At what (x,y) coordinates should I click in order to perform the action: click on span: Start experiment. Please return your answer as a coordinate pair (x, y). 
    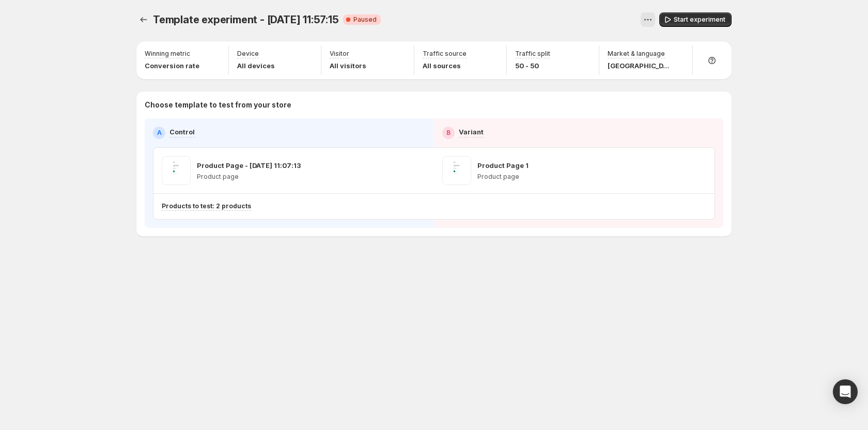
    Looking at the image, I should click on (700, 20).